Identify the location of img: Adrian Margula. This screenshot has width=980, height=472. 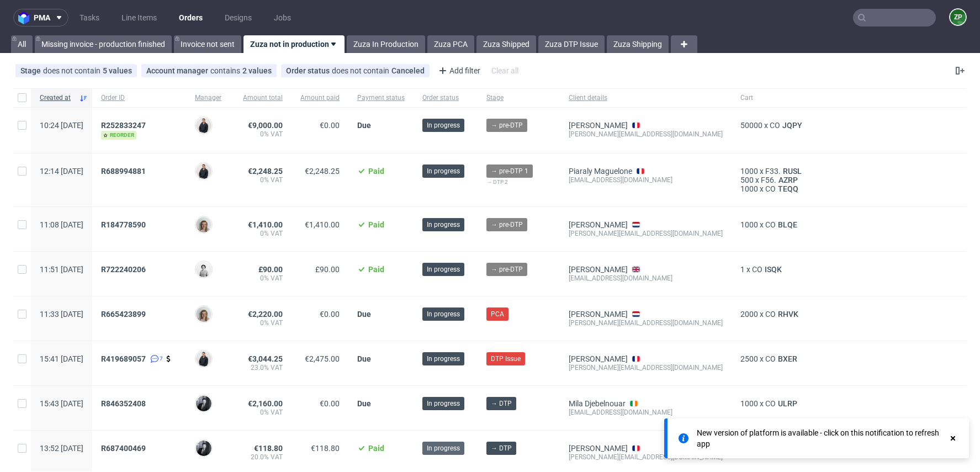
(204, 125).